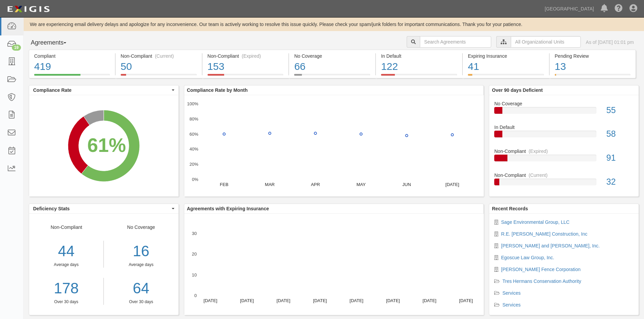 This screenshot has width=644, height=319. What do you see at coordinates (564, 136) in the screenshot?
I see `a: In Default58` at bounding box center [564, 136].